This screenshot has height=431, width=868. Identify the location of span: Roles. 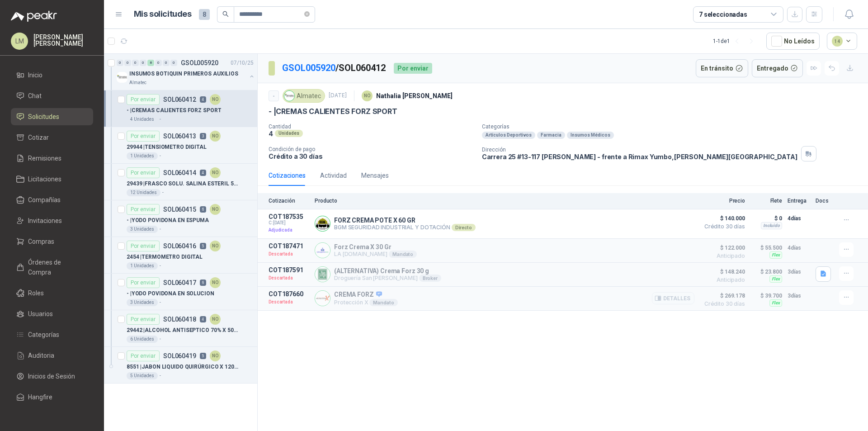
(36, 293).